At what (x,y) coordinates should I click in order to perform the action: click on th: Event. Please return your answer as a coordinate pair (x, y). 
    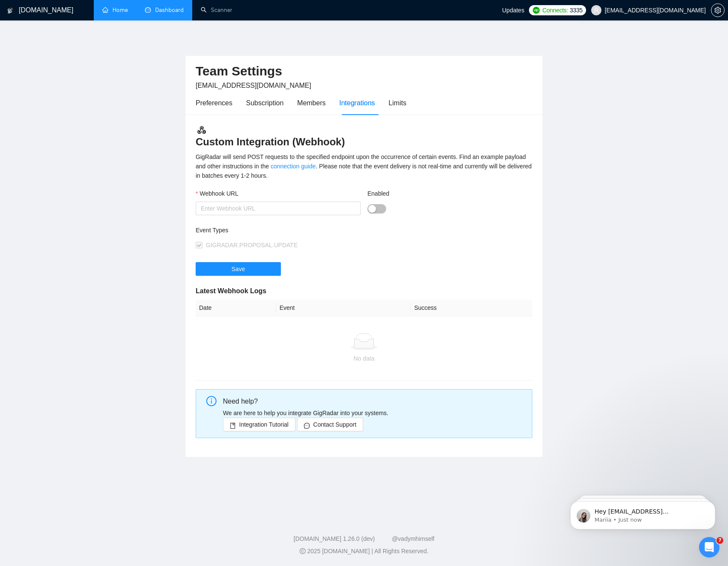
    Looking at the image, I should click on (343, 307).